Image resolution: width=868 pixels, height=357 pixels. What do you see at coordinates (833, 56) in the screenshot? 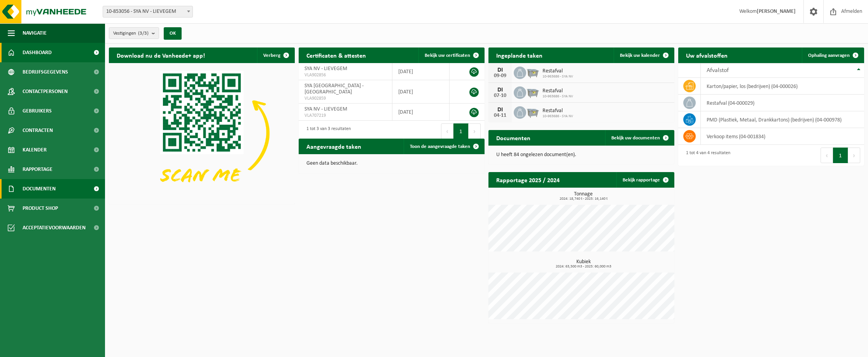
I see `a: Ophaling aanvragen` at bounding box center [833, 56].